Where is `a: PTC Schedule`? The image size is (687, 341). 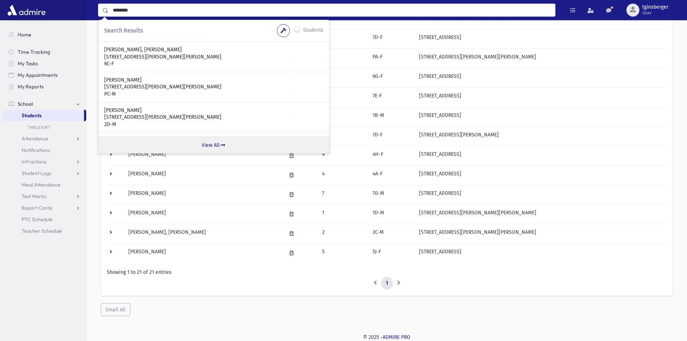 a: PTC Schedule is located at coordinates (44, 219).